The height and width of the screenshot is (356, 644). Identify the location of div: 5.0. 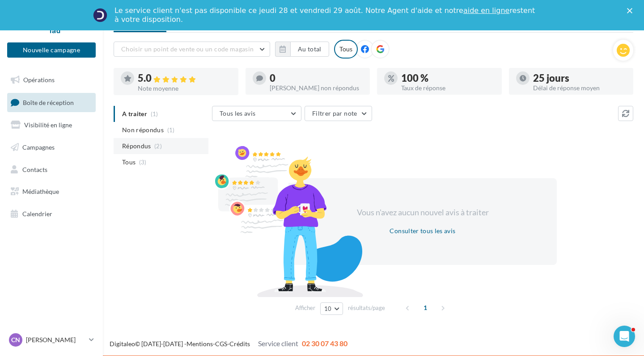
(184, 78).